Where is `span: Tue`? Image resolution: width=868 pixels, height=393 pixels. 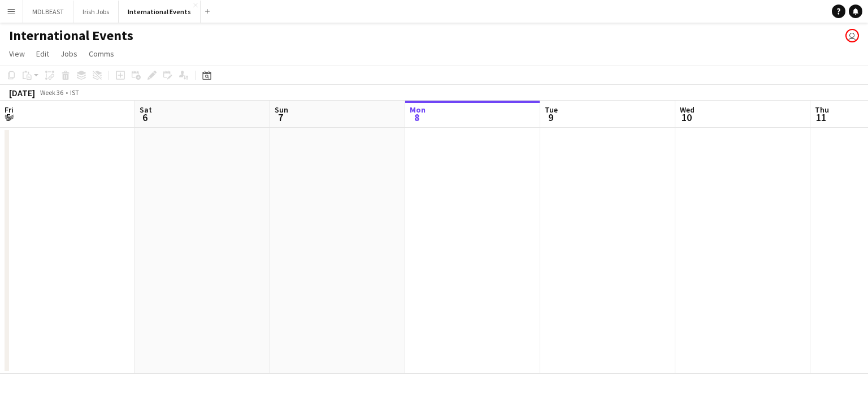
span: Tue is located at coordinates (551, 110).